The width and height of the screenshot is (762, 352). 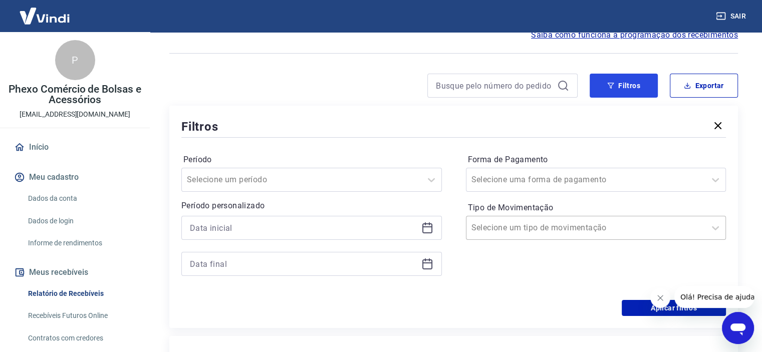 What do you see at coordinates (45, 16) in the screenshot?
I see `img: Vindi` at bounding box center [45, 16].